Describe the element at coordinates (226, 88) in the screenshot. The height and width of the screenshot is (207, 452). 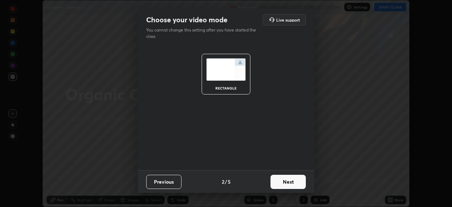
I see `div: rectangle` at that location.